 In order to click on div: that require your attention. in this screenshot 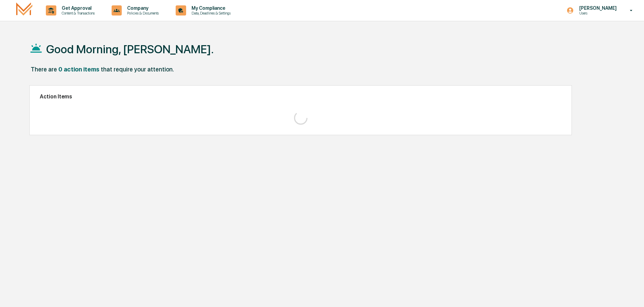, I will do `click(137, 69)`.